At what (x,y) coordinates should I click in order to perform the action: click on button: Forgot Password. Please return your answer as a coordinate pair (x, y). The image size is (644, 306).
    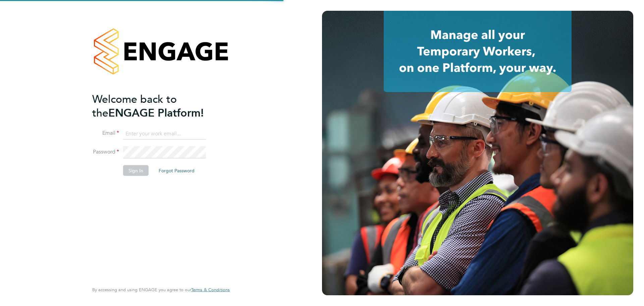
    Looking at the image, I should click on (176, 171).